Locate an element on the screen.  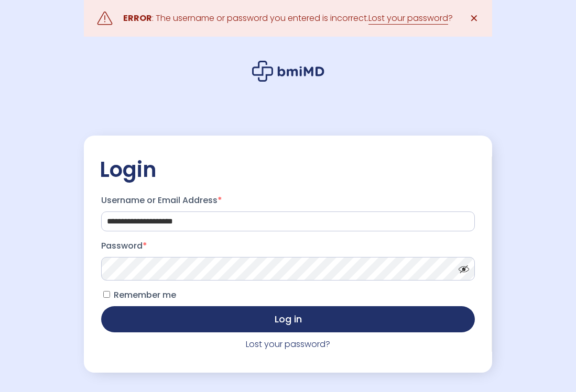
strong: ERROR is located at coordinates (137, 17).